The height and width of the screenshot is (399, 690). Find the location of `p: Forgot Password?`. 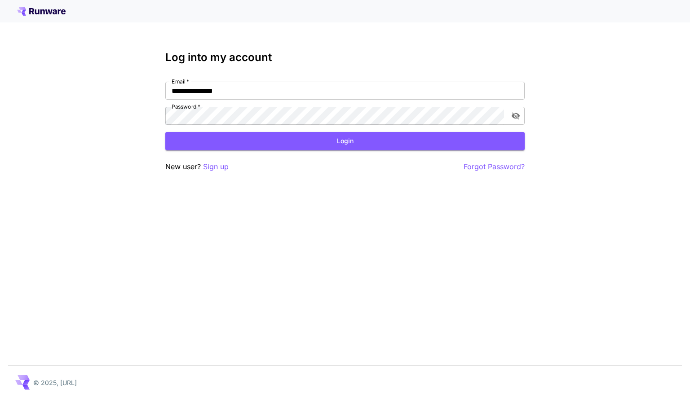

p: Forgot Password? is located at coordinates (494, 167).